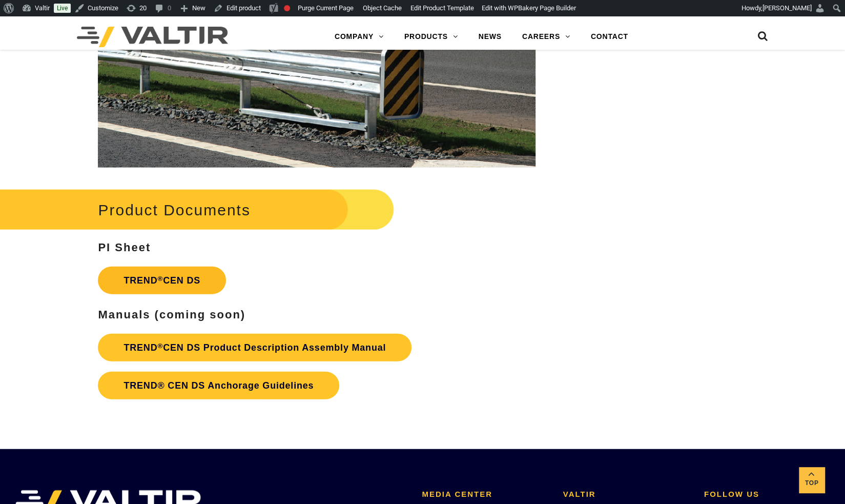 Image resolution: width=845 pixels, height=504 pixels. Describe the element at coordinates (124, 247) in the screenshot. I see `strong: PI Sheet` at that location.